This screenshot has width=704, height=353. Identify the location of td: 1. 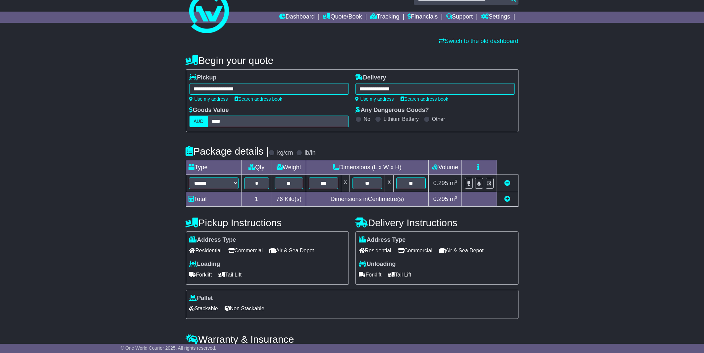
(256, 199).